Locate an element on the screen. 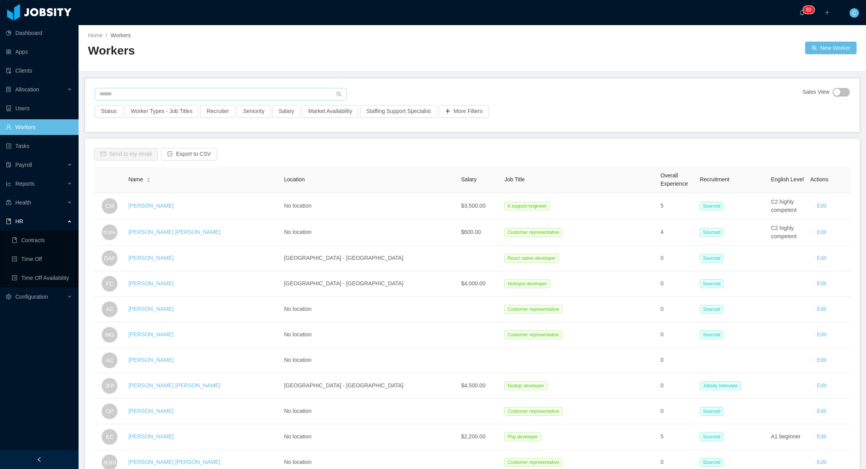 The height and width of the screenshot is (469, 866). span: Jobsity Interview is located at coordinates (720, 386).